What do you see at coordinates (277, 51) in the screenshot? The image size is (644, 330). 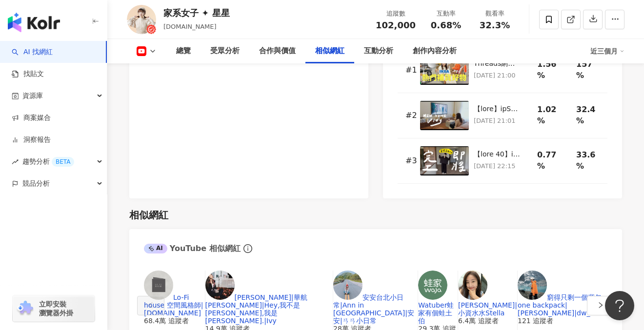 I see `div: 合作與價值` at bounding box center [277, 51].